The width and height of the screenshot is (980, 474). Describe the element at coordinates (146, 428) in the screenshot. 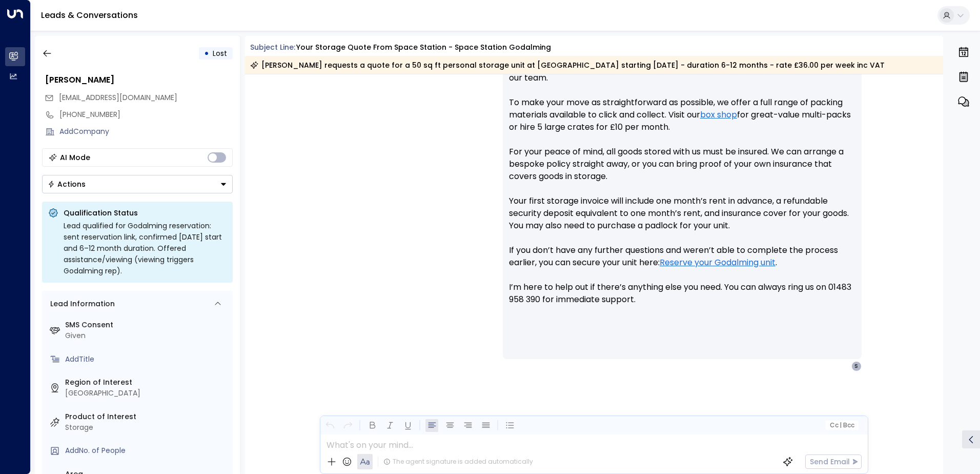

I see `div: Storage` at that location.